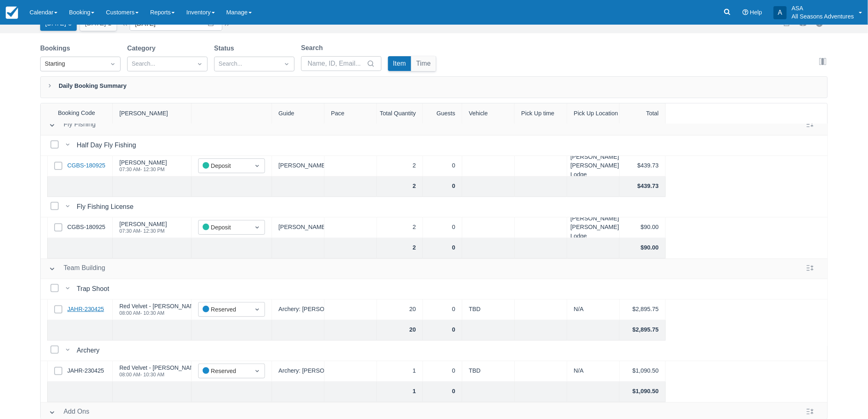 The width and height of the screenshot is (868, 419). I want to click on button: Item, so click(399, 64).